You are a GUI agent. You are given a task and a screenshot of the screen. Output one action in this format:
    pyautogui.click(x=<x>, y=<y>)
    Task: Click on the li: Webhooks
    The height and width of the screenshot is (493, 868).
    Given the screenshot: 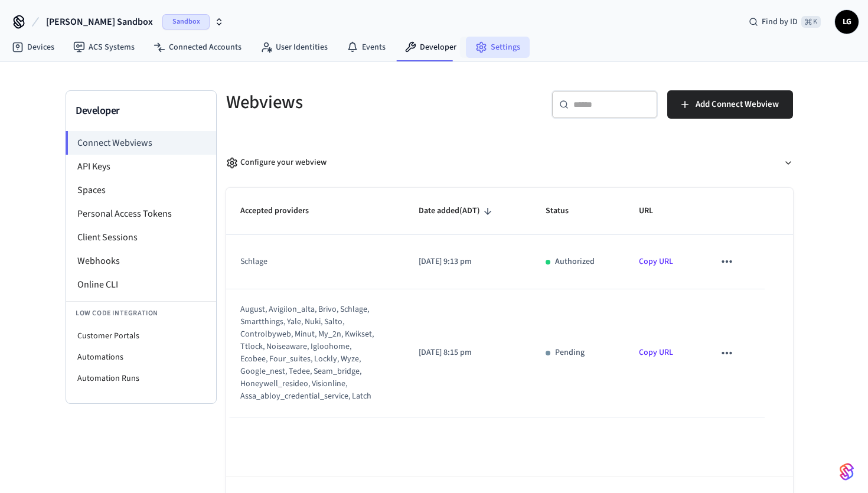 What is the action you would take?
    pyautogui.click(x=141, y=261)
    